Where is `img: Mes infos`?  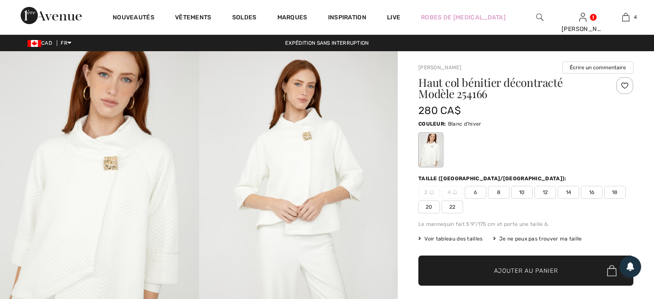
img: Mes infos is located at coordinates (582, 17).